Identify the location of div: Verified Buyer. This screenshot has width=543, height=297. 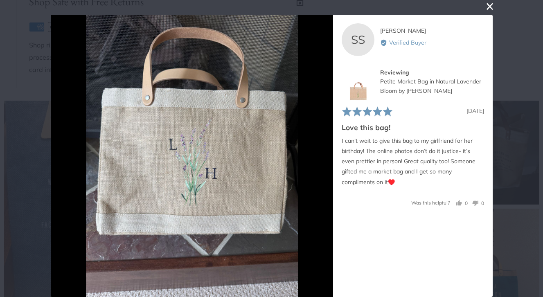
(432, 43).